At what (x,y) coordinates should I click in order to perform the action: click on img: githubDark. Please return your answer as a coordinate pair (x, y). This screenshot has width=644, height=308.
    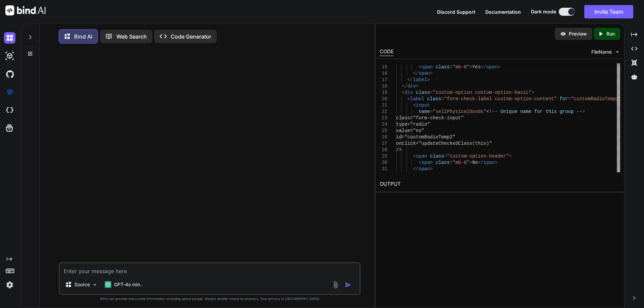
    Looking at the image, I should click on (10, 74).